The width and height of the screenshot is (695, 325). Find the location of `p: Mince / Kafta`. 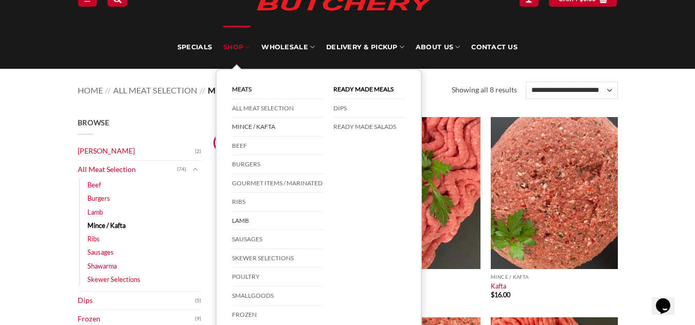

p: Mince / Kafta is located at coordinates (554, 277).